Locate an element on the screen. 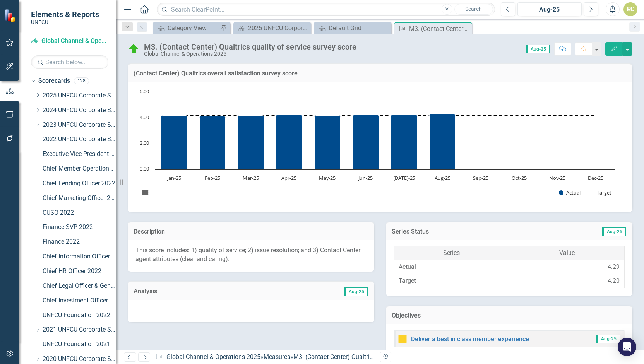  text: 2.00 is located at coordinates (144, 143).